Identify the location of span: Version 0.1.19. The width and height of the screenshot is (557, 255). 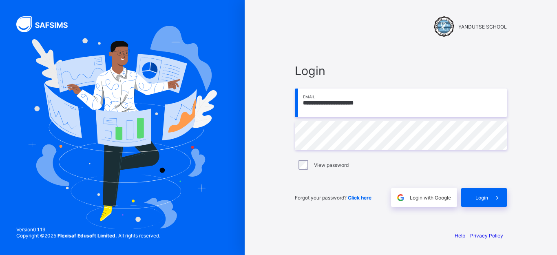
(88, 229).